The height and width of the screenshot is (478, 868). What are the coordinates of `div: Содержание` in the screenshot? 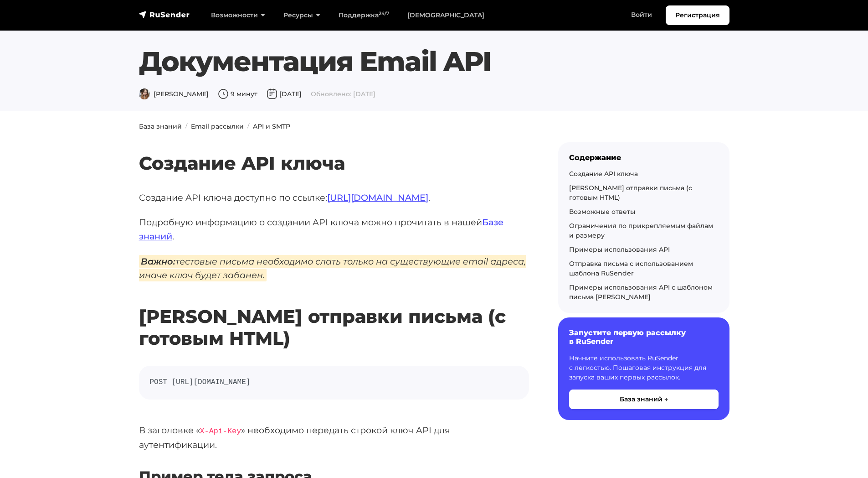 It's located at (644, 157).